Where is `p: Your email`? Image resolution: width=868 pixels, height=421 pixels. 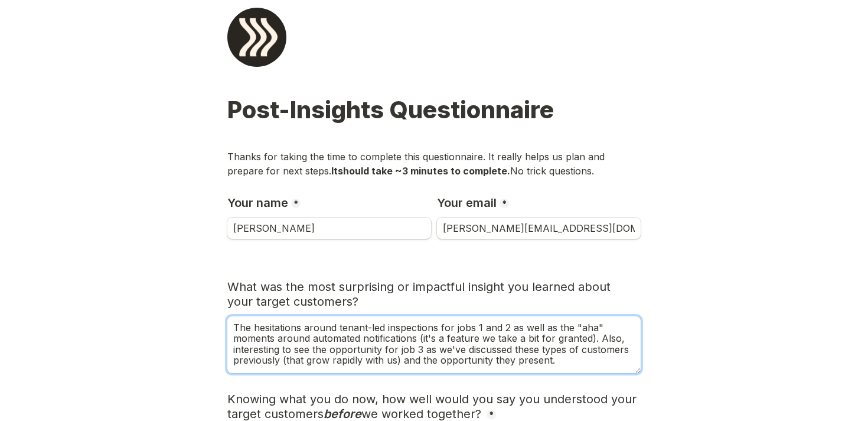
p: Your email is located at coordinates (466, 203).